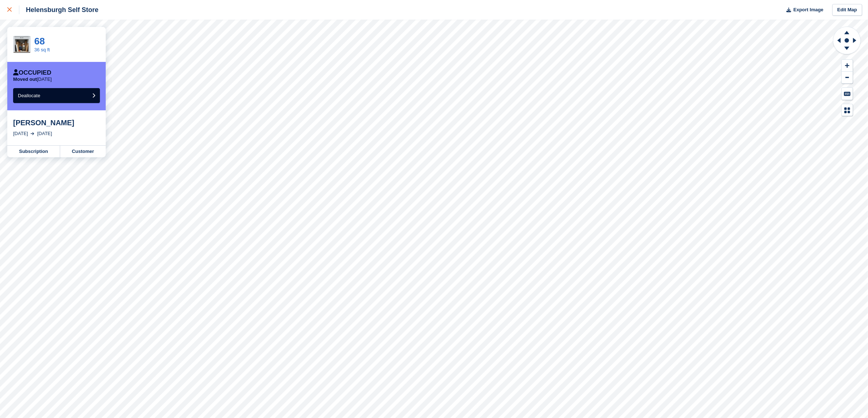 The image size is (868, 418). What do you see at coordinates (32, 134) in the screenshot?
I see `img: arrow-right-light-icn-cde0832a797a2874e46488d9cf13f60e5c3a73dbe684e267c42b8395dfbc2abf.svg` at bounding box center [32, 134].